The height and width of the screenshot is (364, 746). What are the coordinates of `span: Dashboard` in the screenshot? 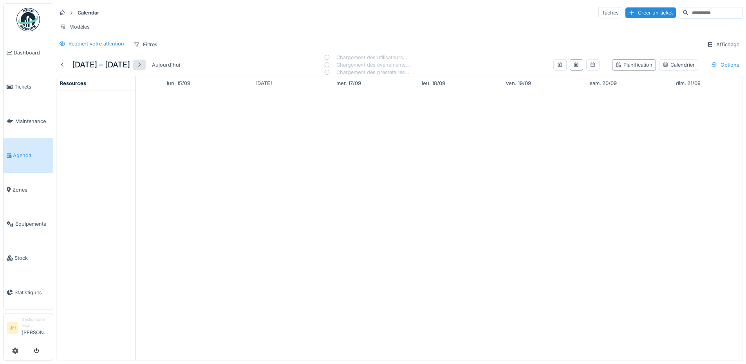 It's located at (32, 53).